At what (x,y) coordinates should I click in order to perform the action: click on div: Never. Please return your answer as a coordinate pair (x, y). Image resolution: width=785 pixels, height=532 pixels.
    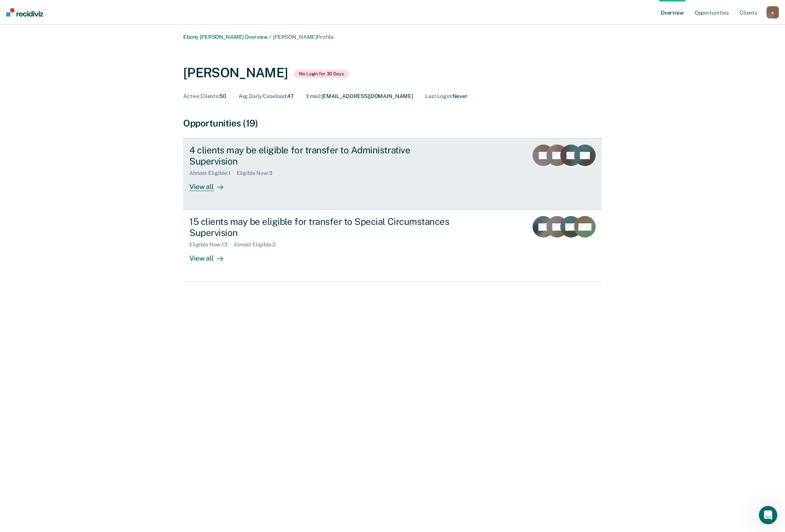
    Looking at the image, I should click on (446, 96).